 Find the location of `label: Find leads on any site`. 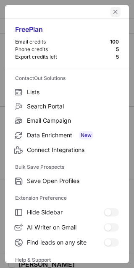

label: Find leads on any site is located at coordinates (67, 243).